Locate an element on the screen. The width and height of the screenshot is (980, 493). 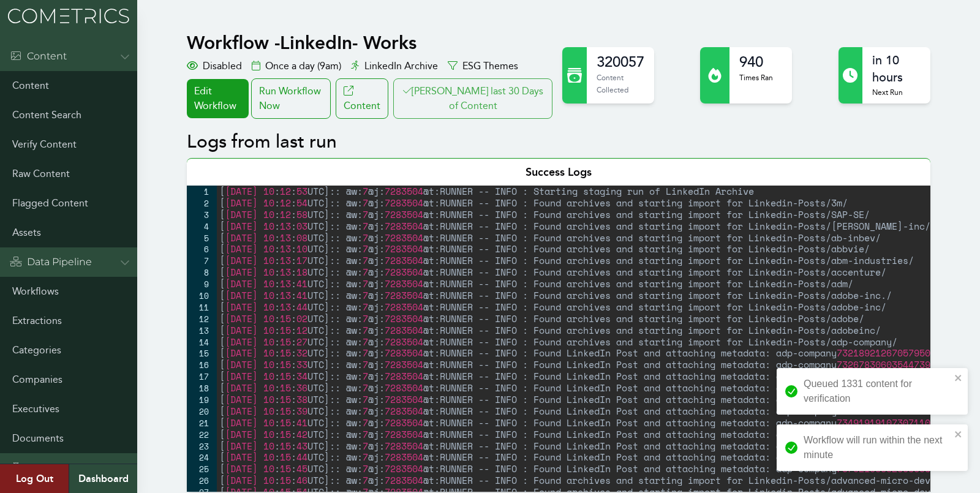
div: 5 is located at coordinates (201, 237).